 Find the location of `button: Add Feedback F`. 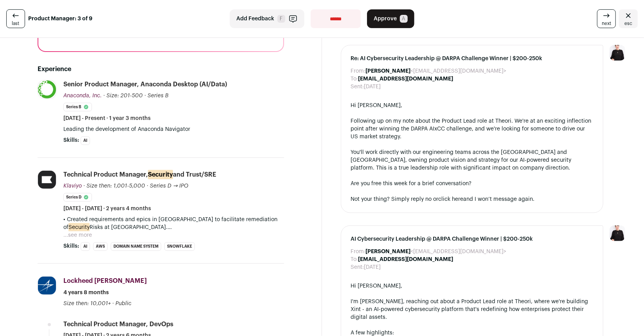

button: Add Feedback F is located at coordinates (266, 19).